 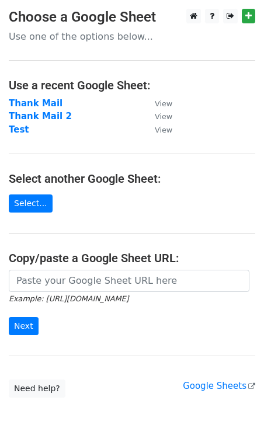 I want to click on strong: Thank Mail, so click(x=36, y=103).